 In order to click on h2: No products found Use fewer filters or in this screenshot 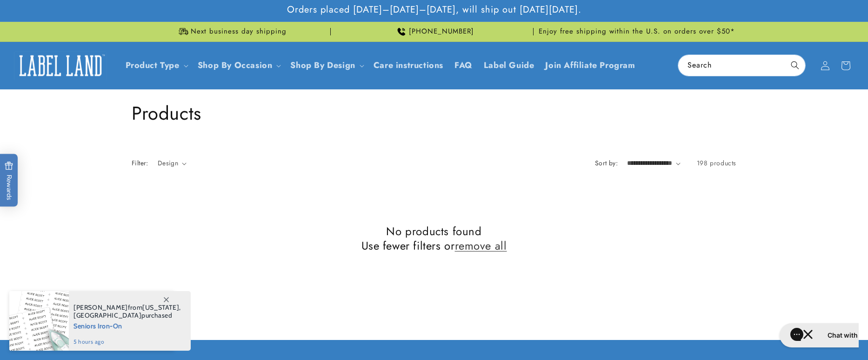, I will do `click(434, 238)`.